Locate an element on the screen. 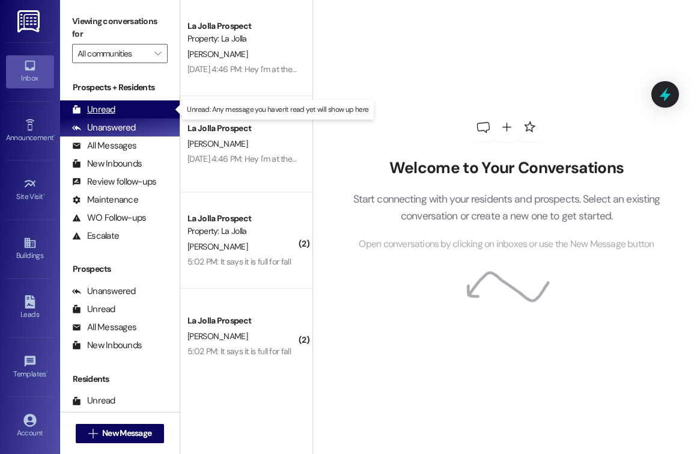 Image resolution: width=700 pixels, height=454 pixels. button: New Message is located at coordinates (120, 433).